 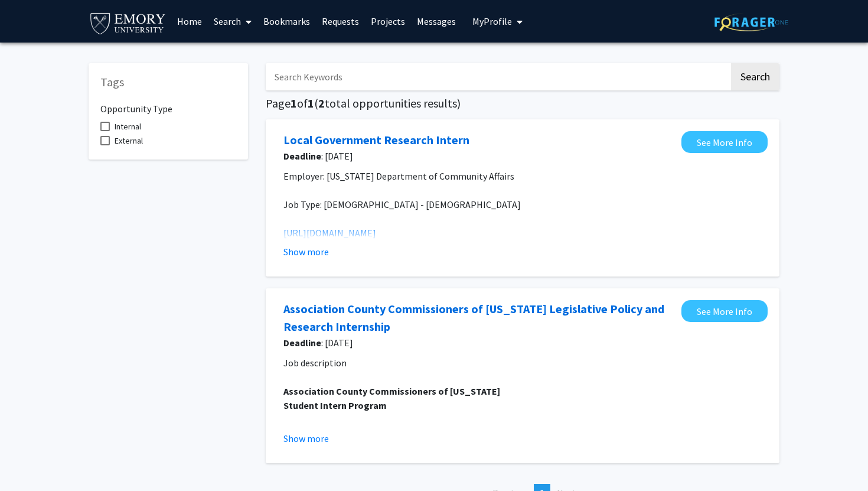 I want to click on button: Search, so click(x=755, y=77).